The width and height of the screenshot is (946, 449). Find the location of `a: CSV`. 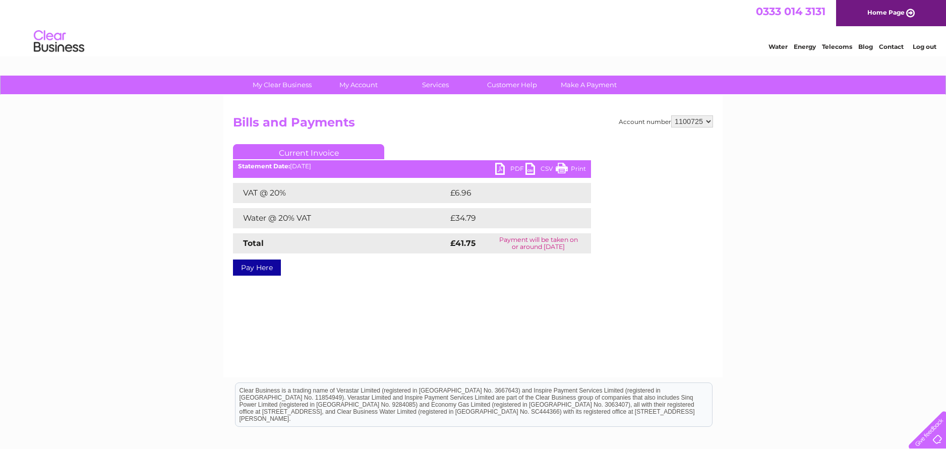

a: CSV is located at coordinates (541, 170).